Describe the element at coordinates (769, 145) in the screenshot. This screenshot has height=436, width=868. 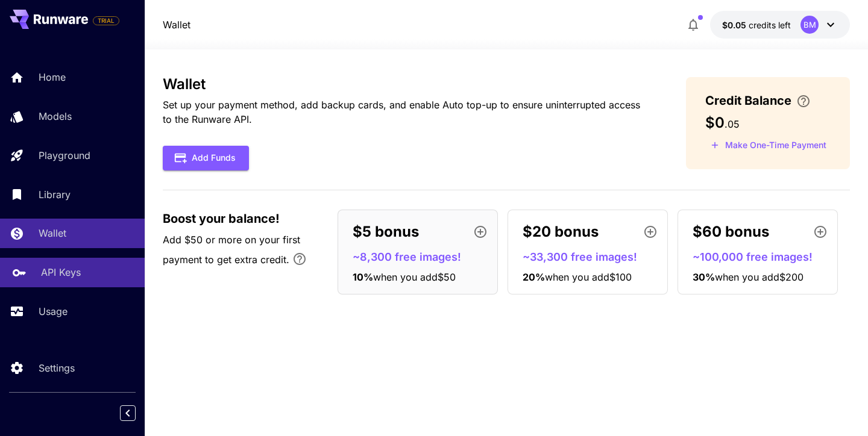
I see `button: Make a one-time, non-recurring payment` at that location.